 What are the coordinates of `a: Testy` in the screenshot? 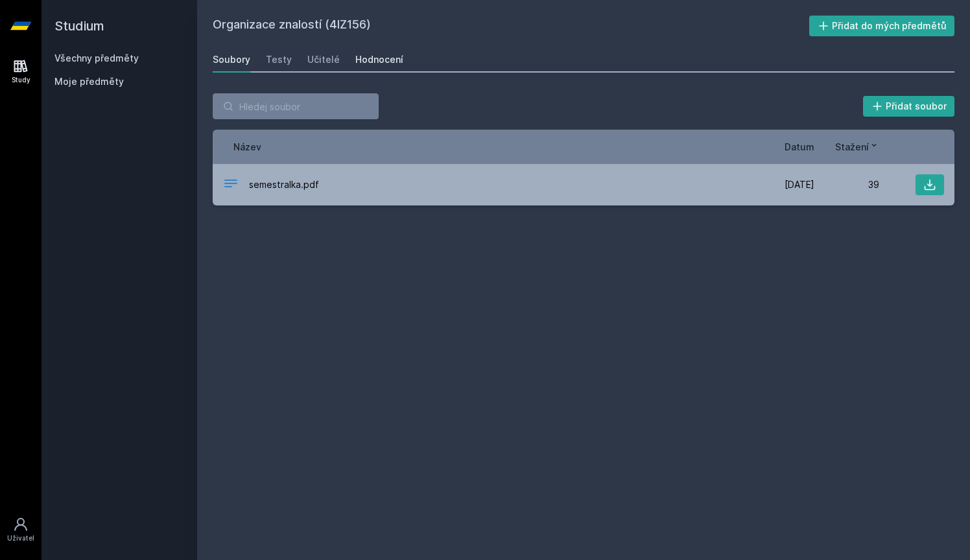 It's located at (279, 60).